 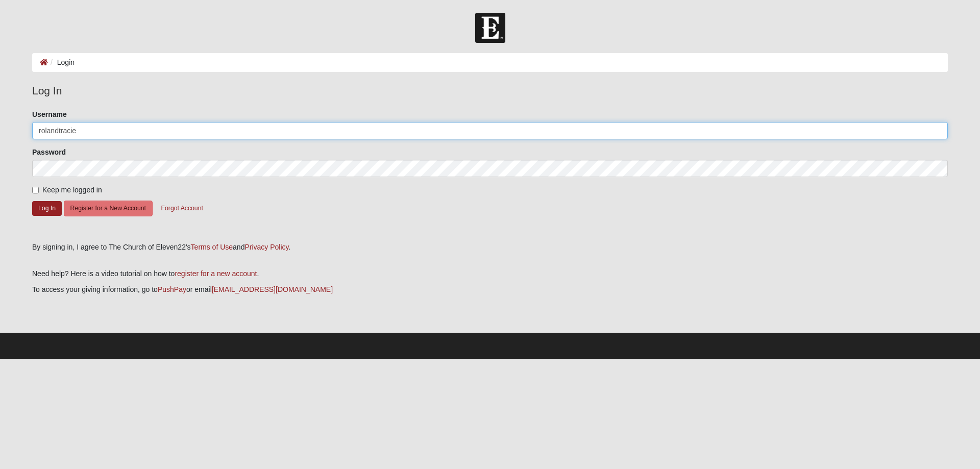 I want to click on span: Keep me logged in, so click(x=72, y=190).